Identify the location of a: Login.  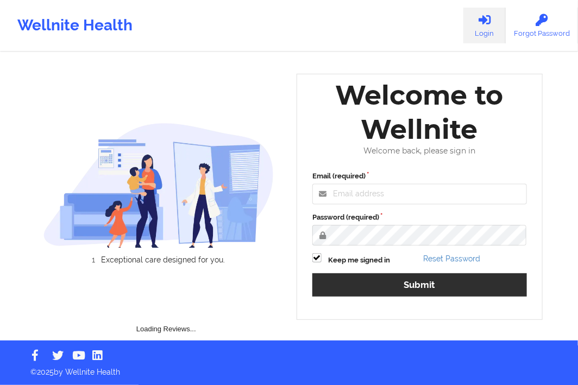
(484, 26).